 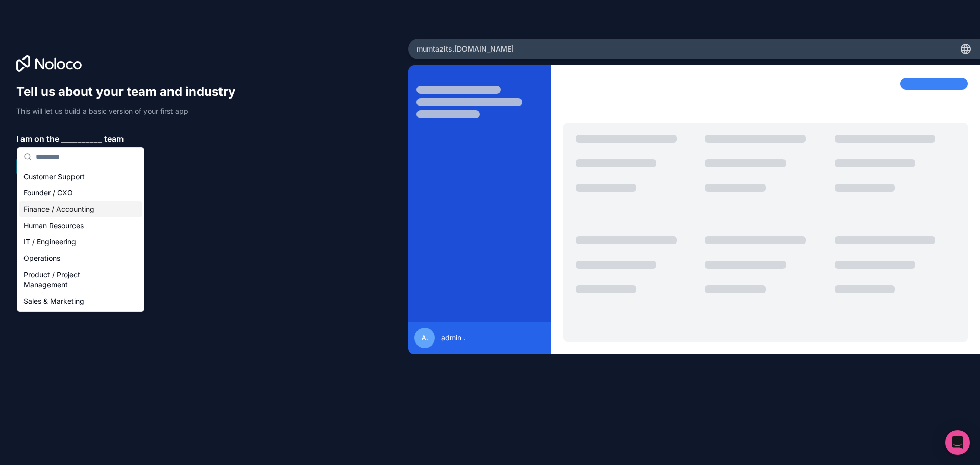 What do you see at coordinates (81, 259) in the screenshot?
I see `div: Operations` at bounding box center [81, 259].